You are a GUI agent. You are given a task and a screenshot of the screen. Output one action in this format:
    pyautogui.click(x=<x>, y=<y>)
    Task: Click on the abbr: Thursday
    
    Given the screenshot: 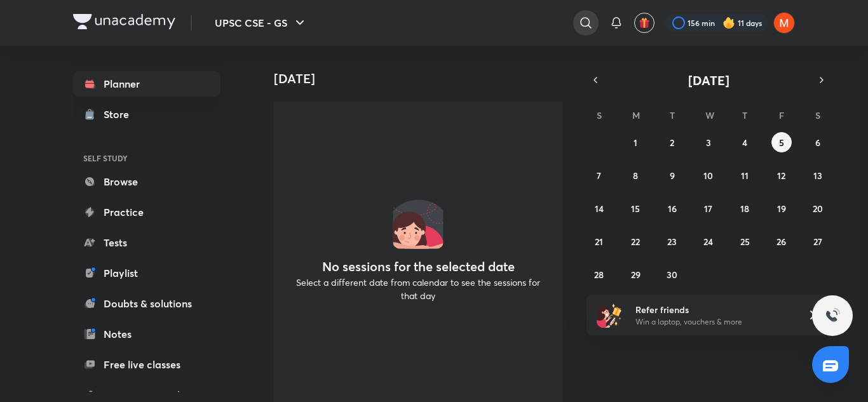 What is the action you would take?
    pyautogui.click(x=745, y=115)
    